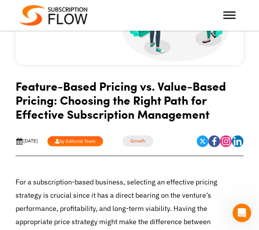 Image resolution: width=259 pixels, height=230 pixels. What do you see at coordinates (229, 15) in the screenshot?
I see `button: Toggle Menu` at bounding box center [229, 15].